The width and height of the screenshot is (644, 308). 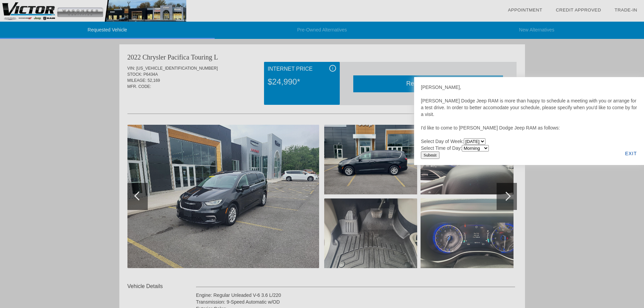 What do you see at coordinates (631, 154) in the screenshot?
I see `div: EXIT` at bounding box center [631, 154].